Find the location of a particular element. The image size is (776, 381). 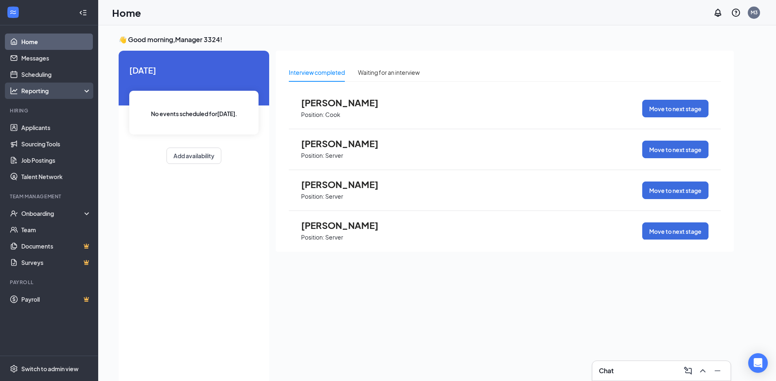

a: Messages is located at coordinates (56, 58).